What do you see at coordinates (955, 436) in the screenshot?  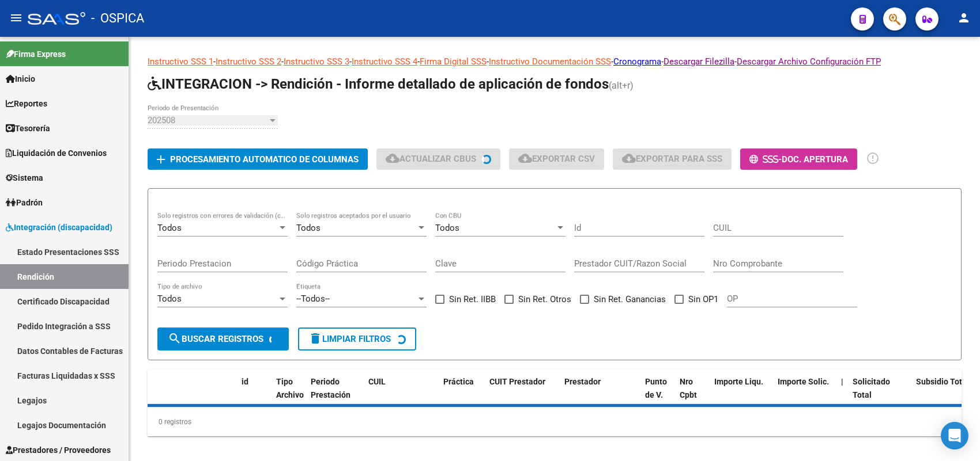 I see `div: Open Intercom Messenger` at bounding box center [955, 436].